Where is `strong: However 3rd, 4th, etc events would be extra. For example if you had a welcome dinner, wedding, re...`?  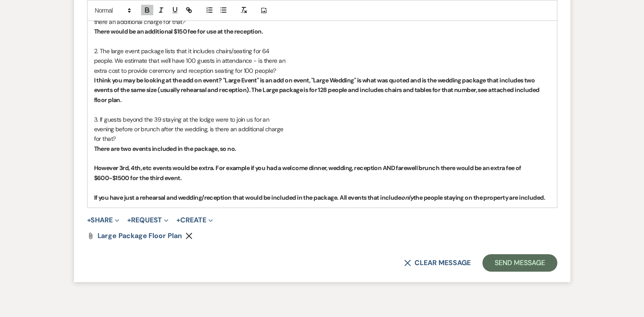
strong: However 3rd, 4th, etc events would be extra. For example if you had a welcome dinner, wedding, re... is located at coordinates (308, 172).